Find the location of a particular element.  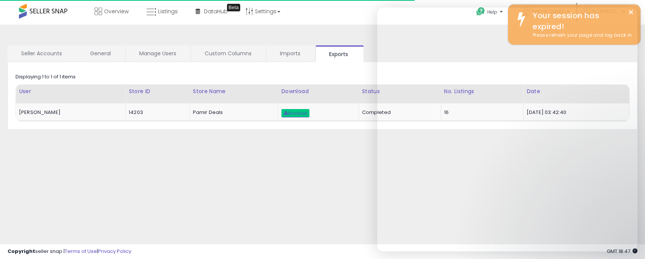

i: Get Help is located at coordinates (481, 11).